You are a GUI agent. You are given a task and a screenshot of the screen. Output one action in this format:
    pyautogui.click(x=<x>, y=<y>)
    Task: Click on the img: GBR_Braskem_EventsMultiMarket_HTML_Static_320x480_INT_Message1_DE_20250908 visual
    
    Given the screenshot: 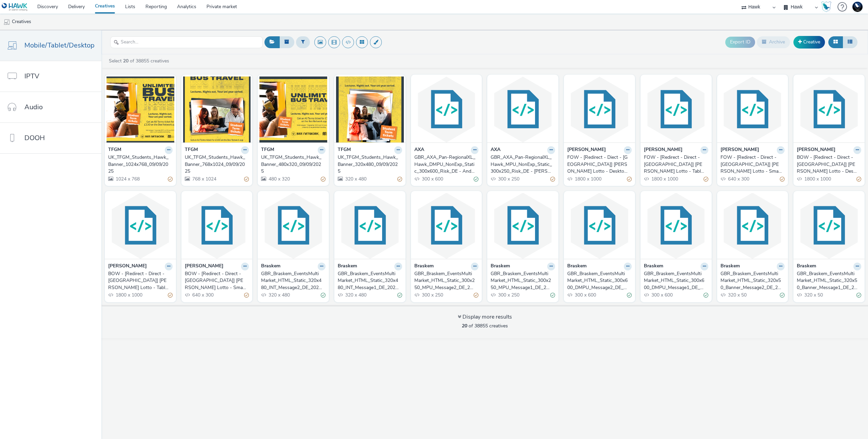 What is the action you would take?
    pyautogui.click(x=370, y=226)
    